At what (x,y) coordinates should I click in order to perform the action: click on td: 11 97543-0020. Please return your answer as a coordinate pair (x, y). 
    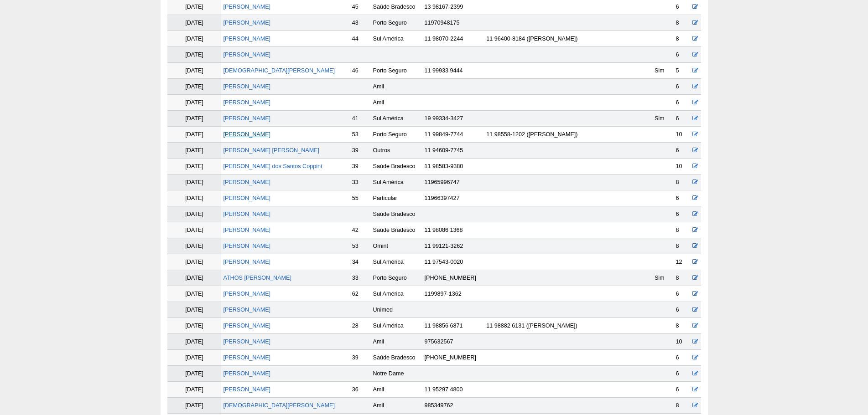
    Looking at the image, I should click on (454, 262).